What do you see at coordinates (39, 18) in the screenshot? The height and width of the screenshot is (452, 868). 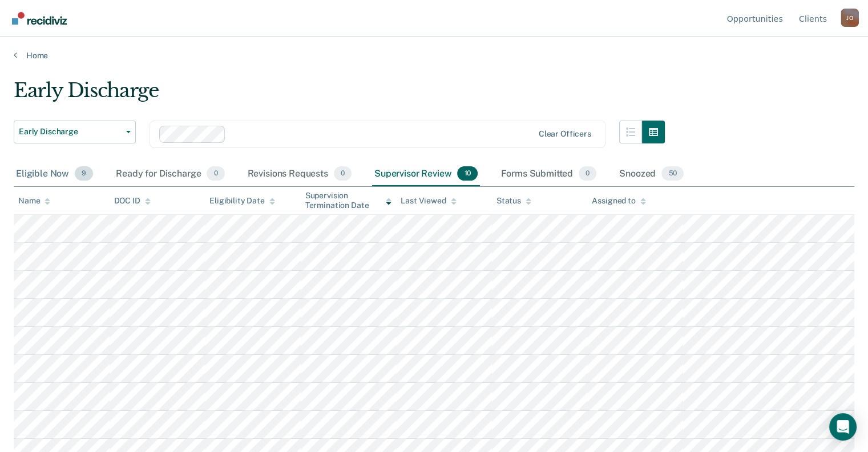 I see `img: Recidiviz` at bounding box center [39, 18].